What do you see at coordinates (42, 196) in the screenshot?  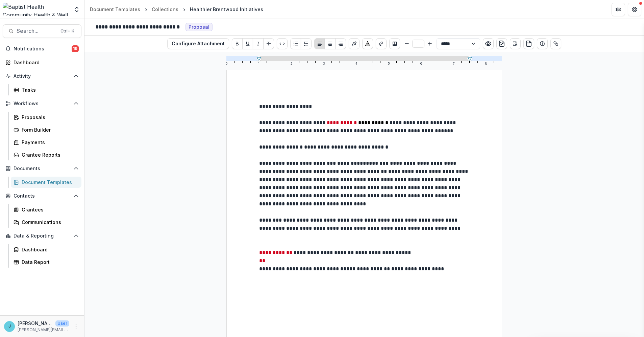 I see `button: Open Contacts` at bounding box center [42, 196].